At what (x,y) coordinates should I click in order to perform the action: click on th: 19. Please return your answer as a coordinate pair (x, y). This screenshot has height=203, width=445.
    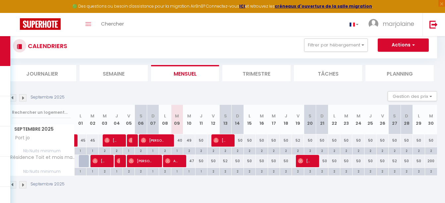
    Looking at the image, I should click on (298, 119).